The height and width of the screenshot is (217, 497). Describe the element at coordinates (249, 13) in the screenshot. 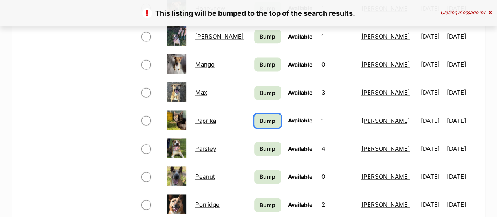

I see `p: This listing will be bumped to the top of the search results.` at that location.